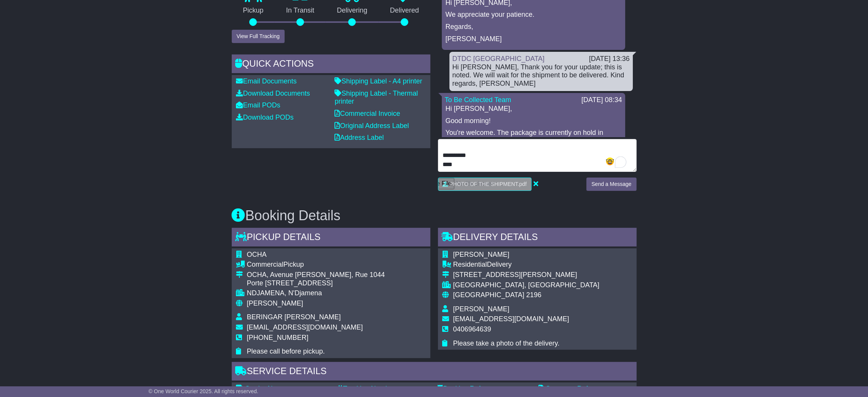 Image resolution: width=868 pixels, height=397 pixels. What do you see at coordinates (533, 14) in the screenshot?
I see `p: We appreciate your patience.` at bounding box center [533, 14].